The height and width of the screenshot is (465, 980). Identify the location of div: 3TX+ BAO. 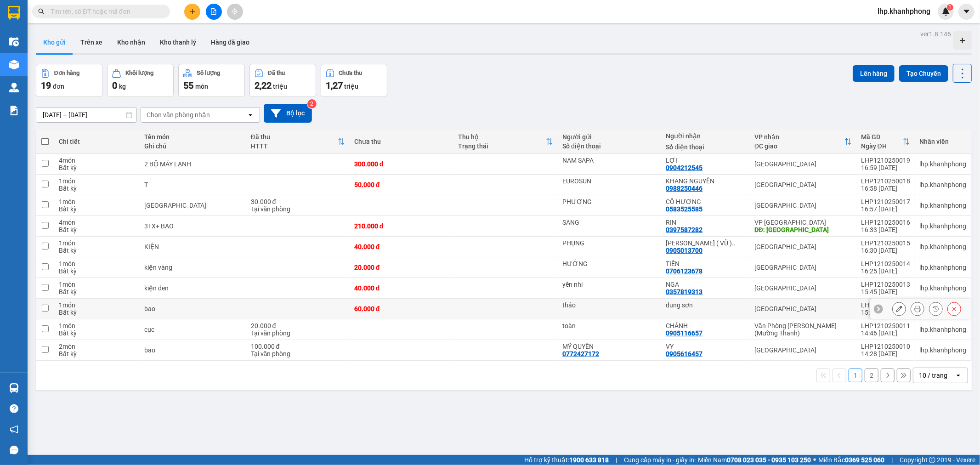
(193, 226).